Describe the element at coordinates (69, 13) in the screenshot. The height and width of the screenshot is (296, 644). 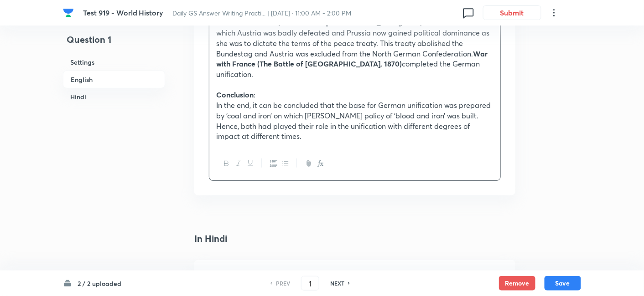
I see `img: Company Logo` at that location.